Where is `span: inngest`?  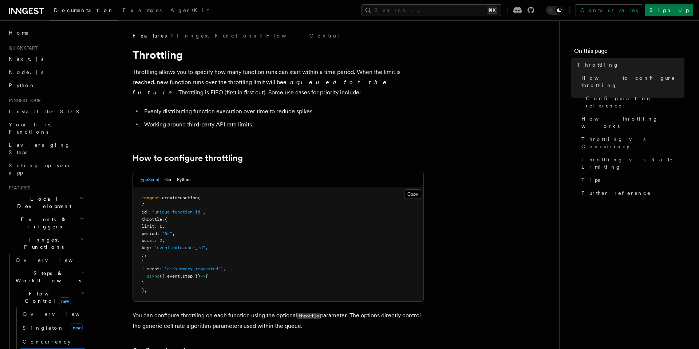 span: inngest is located at coordinates (150, 198).